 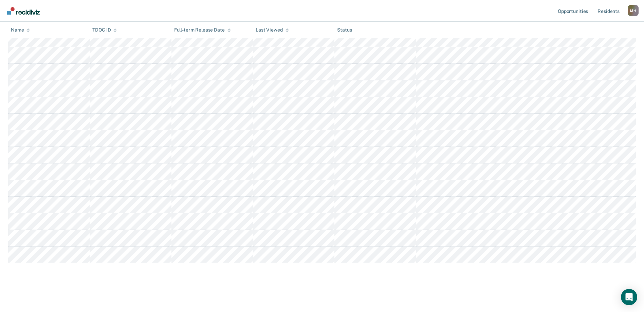 I want to click on div: M H, so click(x=633, y=10).